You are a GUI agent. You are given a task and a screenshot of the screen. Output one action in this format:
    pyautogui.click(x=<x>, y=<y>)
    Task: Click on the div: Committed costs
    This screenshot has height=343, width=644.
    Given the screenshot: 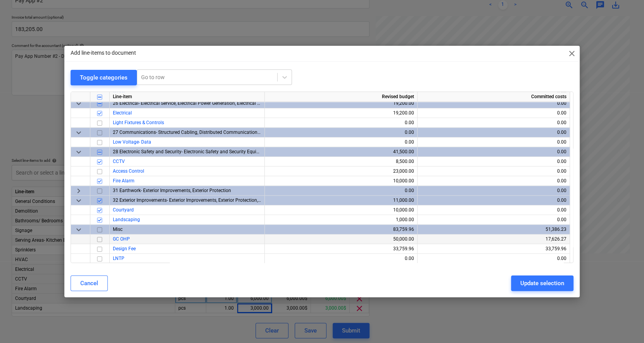 What is the action you would take?
    pyautogui.click(x=494, y=96)
    